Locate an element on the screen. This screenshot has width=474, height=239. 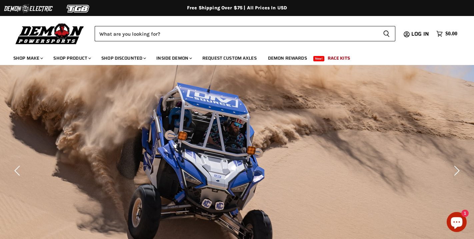
input: Search is located at coordinates (236, 34).